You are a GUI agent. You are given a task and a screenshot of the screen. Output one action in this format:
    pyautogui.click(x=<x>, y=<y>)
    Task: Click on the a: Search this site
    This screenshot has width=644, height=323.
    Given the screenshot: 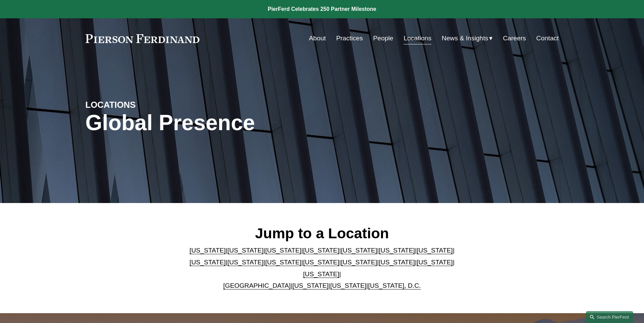 What is the action you would take?
    pyautogui.click(x=610, y=317)
    